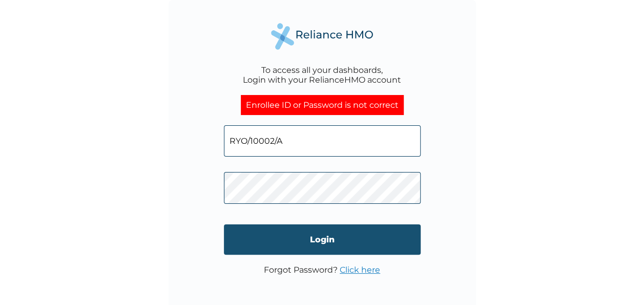  Describe the element at coordinates (322, 141) in the screenshot. I see `input: Email address or HMO ID` at that location.